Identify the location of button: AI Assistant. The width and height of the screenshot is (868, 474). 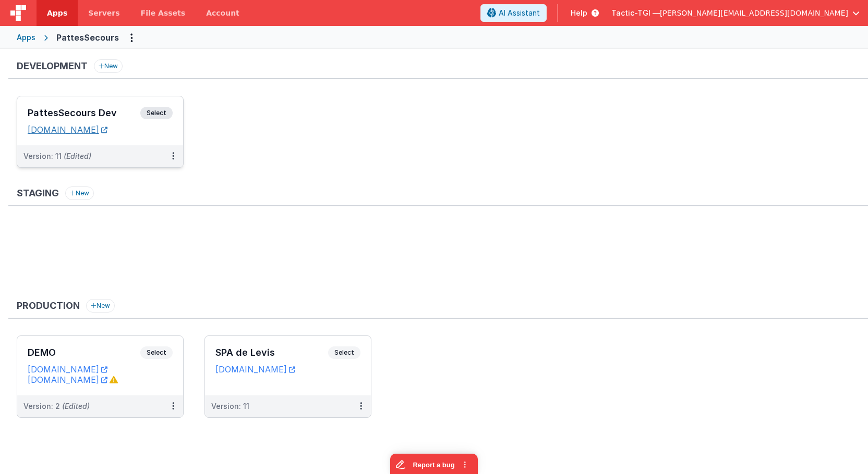
(513, 13).